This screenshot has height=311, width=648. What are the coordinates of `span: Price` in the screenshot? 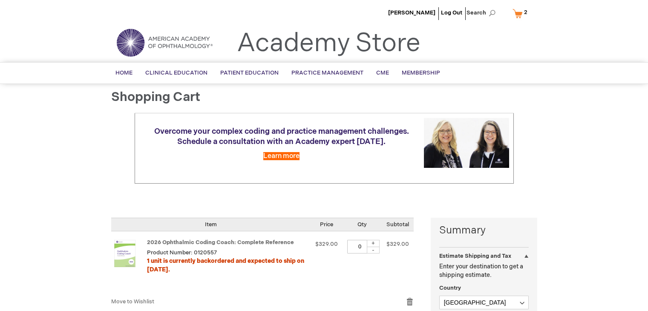 It's located at (326, 225).